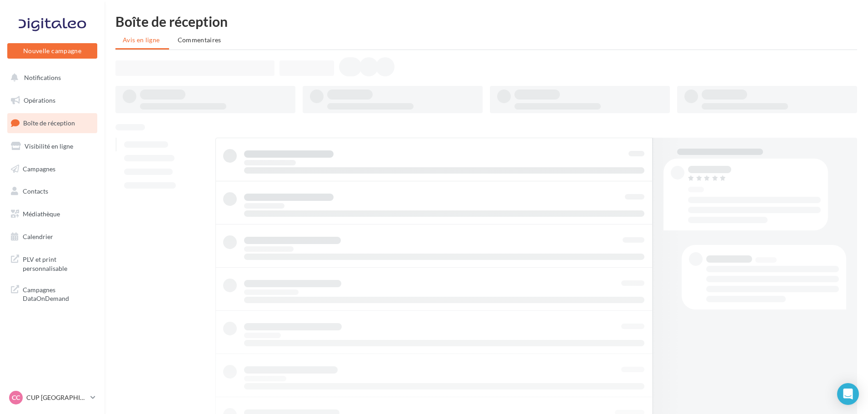 The image size is (868, 414). Describe the element at coordinates (486, 22) in the screenshot. I see `div: Boîte de réception` at that location.